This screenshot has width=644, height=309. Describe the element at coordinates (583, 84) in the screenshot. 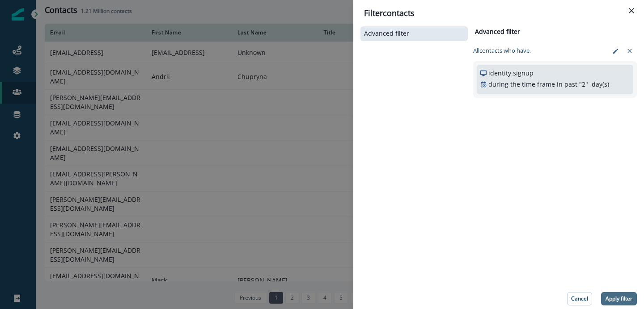

I see `p: " 2 "` at that location.